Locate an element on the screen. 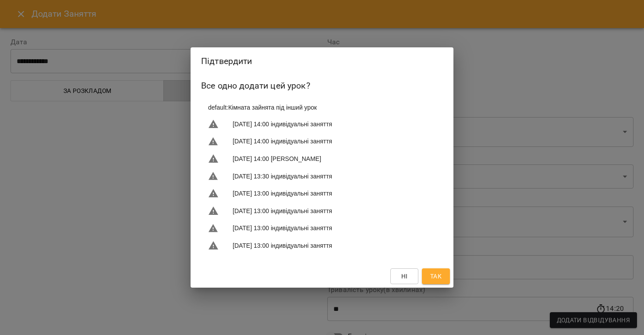  button: Ні is located at coordinates (404, 276).